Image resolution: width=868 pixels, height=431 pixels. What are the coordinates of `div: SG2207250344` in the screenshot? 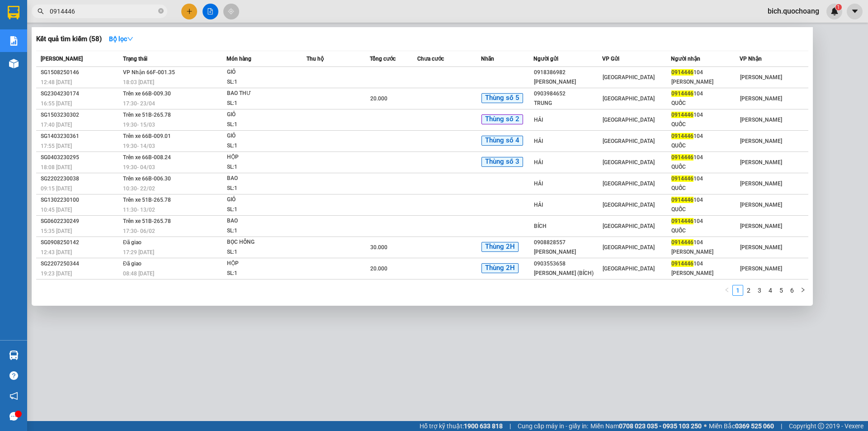 It's located at (80, 264).